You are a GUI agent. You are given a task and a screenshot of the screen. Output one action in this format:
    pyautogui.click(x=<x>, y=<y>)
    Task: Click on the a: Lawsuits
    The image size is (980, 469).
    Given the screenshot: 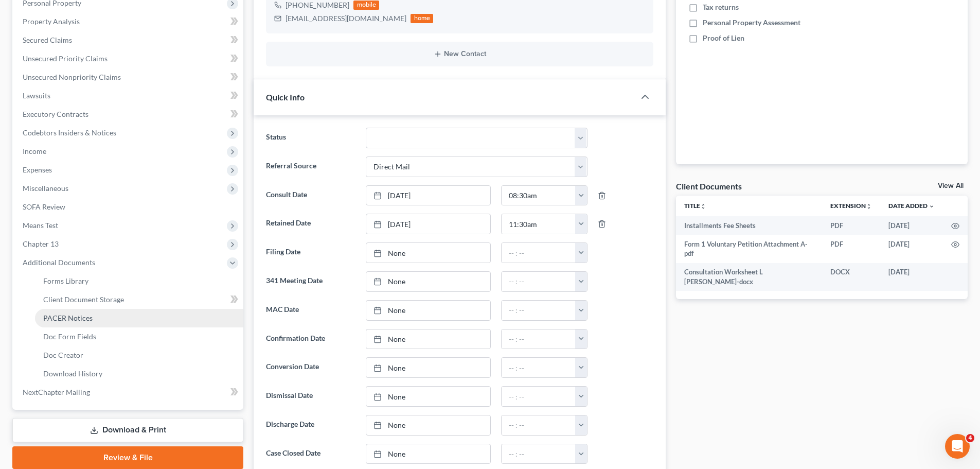 What is the action you would take?
    pyautogui.click(x=129, y=96)
    